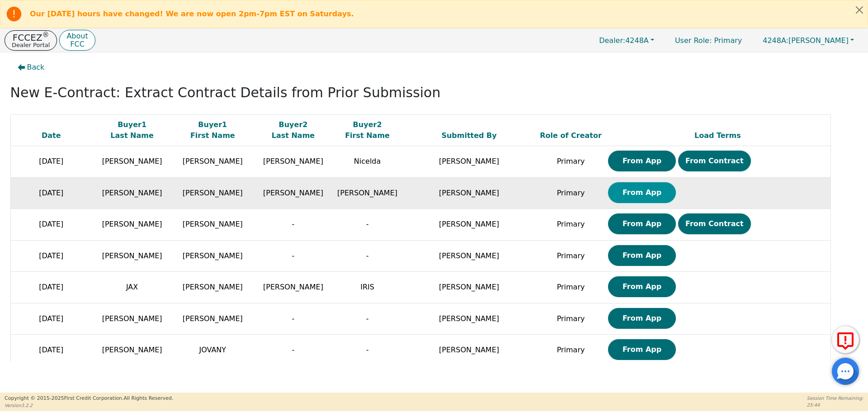  I want to click on span: 4248A:, so click(775, 40).